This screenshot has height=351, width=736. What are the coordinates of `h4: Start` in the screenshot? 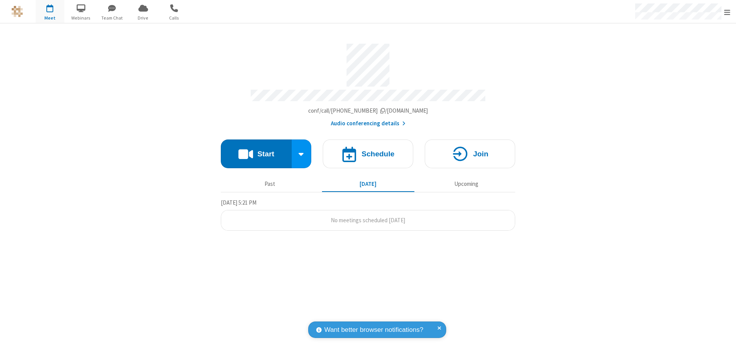 It's located at (265, 154).